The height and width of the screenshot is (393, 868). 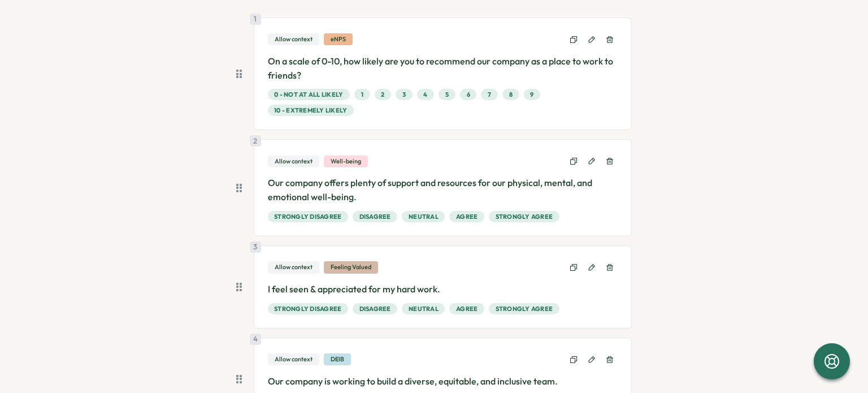 I want to click on div: 2, so click(x=255, y=141).